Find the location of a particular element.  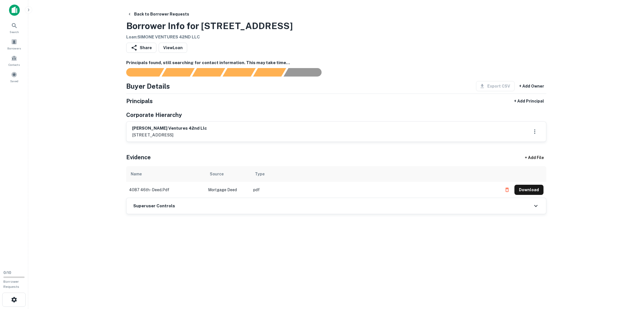

div: Type is located at coordinates (260, 174).